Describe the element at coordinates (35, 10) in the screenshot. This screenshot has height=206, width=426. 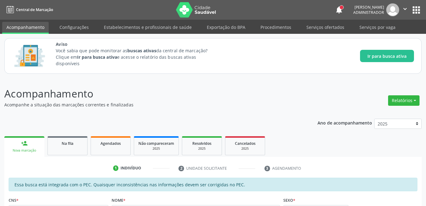
I see `span: Central de Marcação` at that location.